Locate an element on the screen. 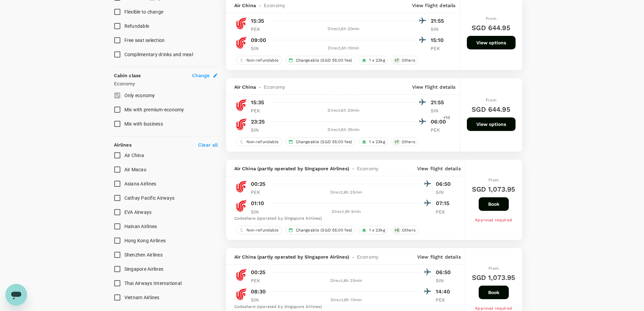  span: Vietnam Airlines is located at coordinates (142, 298).